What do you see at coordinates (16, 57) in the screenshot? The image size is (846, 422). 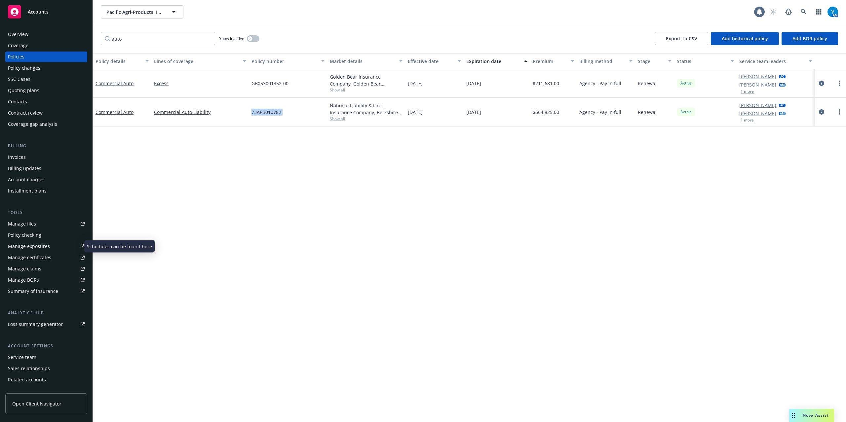 I see `div: Policies` at bounding box center [16, 57].